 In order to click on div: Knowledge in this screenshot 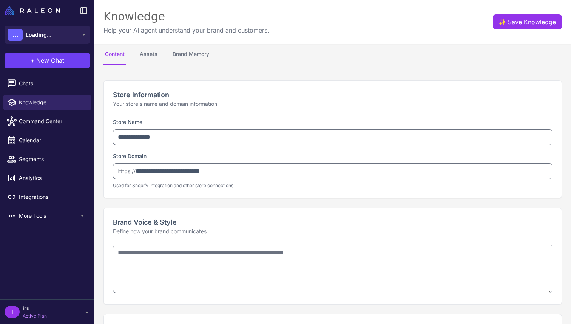, I will do `click(186, 17)`.